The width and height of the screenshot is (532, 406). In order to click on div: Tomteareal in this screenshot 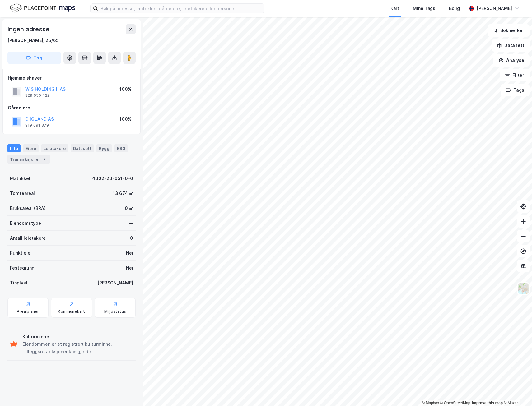, I will do `click(22, 193)`.